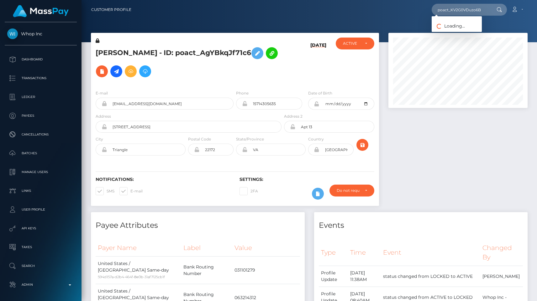 This screenshot has width=537, height=301. I want to click on a: Initiate Payout, so click(116, 71).